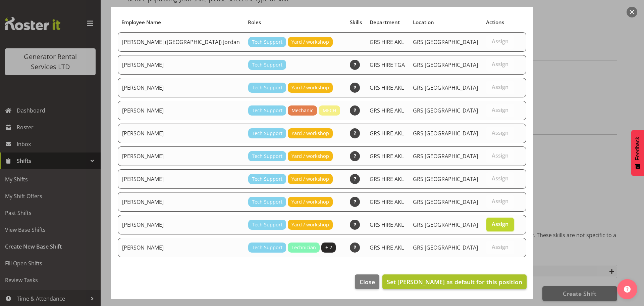  I want to click on span: Actions, so click(494, 22).